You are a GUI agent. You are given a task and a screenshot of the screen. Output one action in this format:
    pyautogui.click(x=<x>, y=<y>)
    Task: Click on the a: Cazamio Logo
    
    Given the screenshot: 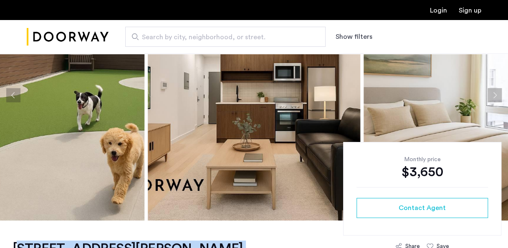 What is the action you would take?
    pyautogui.click(x=68, y=37)
    